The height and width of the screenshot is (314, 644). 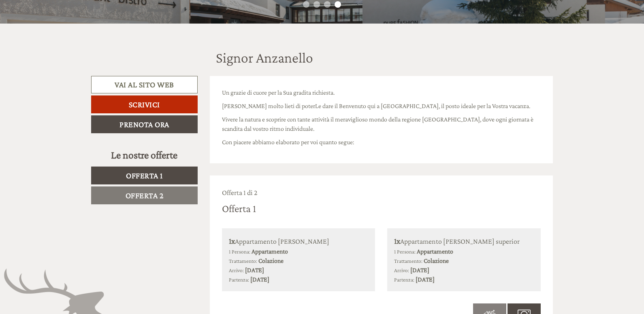 What do you see at coordinates (145, 84) in the screenshot?
I see `a: Vai al sito web` at bounding box center [145, 84].